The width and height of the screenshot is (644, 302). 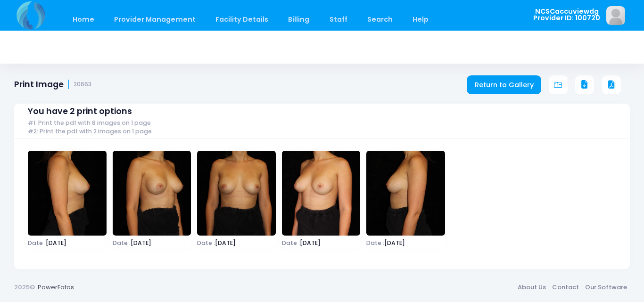 I want to click on a: Facility Details, so click(x=242, y=19).